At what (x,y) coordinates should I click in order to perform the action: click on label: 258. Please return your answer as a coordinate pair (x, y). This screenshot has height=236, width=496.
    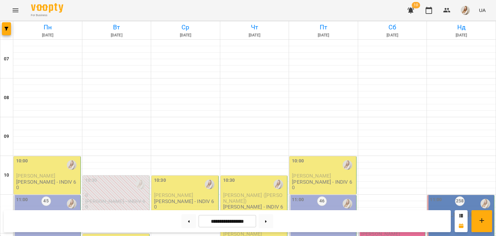
    Looking at the image, I should click on (459, 201).